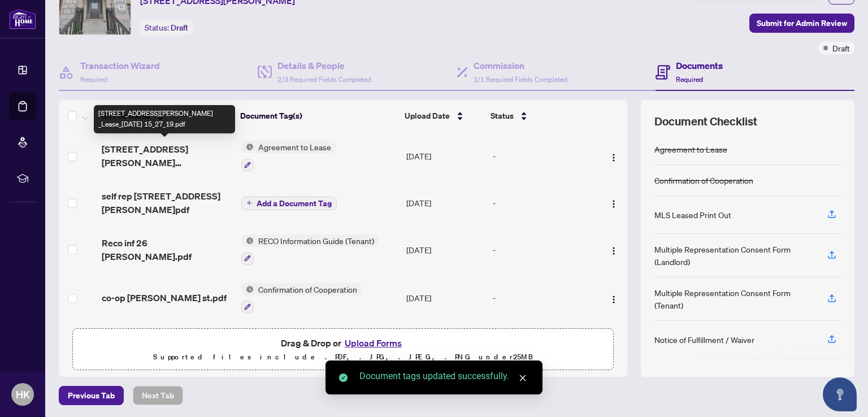 This screenshot has width=868, height=417. I want to click on p: Supported files include .PDF, .JPG, .JPEG, .PNG under 25 MB, so click(343, 357).